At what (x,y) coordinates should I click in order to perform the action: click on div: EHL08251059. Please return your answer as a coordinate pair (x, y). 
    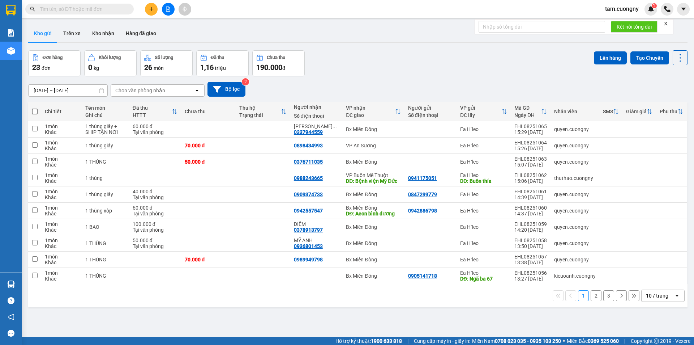
    Looking at the image, I should click on (531, 224).